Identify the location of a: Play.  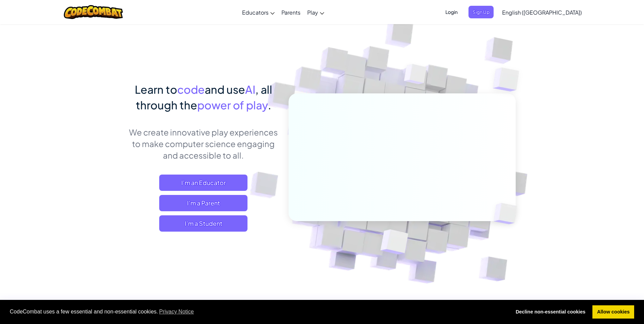
(316, 12).